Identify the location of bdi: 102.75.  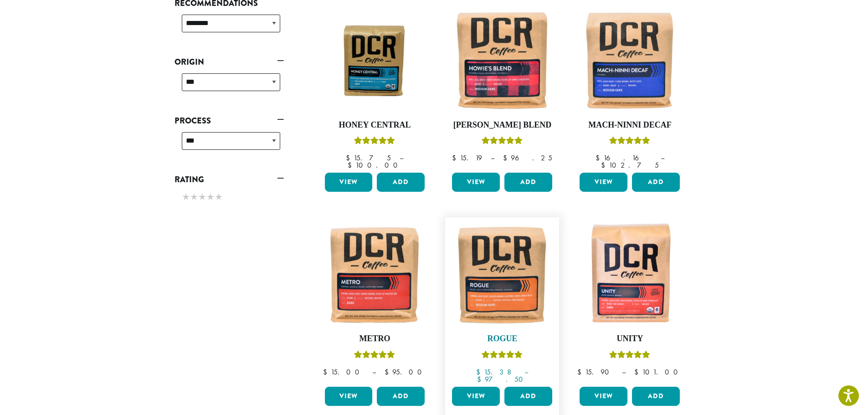
(630, 165).